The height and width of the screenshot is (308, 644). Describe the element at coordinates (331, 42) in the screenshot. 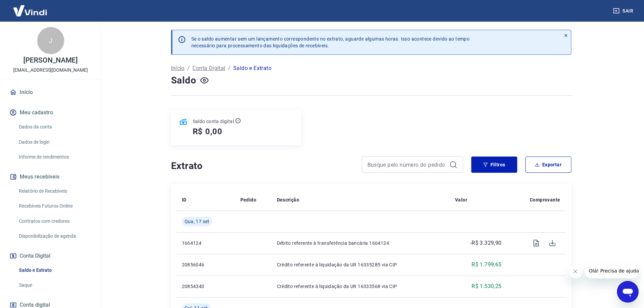

I see `p: Se o saldo aumentar sem um lançamento correspondente no extrato, aguarde algumas horas. Isso acon...` at that location.